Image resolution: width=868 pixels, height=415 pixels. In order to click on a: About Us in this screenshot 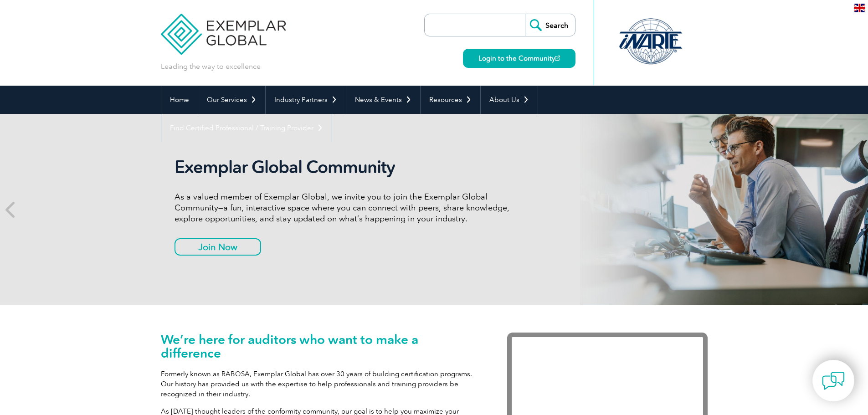, I will do `click(509, 100)`.